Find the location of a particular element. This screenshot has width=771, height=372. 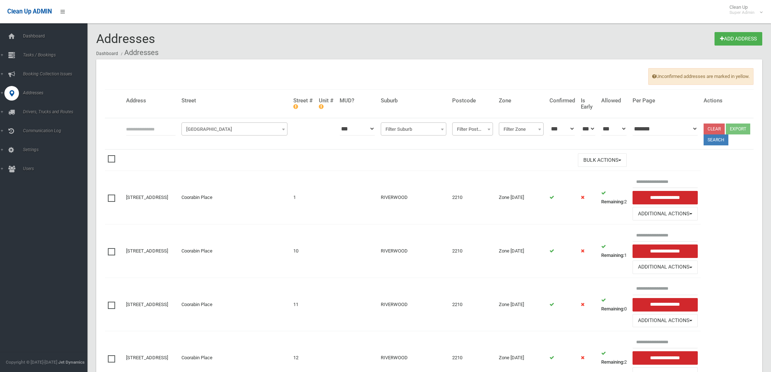

span: Filter Street is located at coordinates (234, 129).